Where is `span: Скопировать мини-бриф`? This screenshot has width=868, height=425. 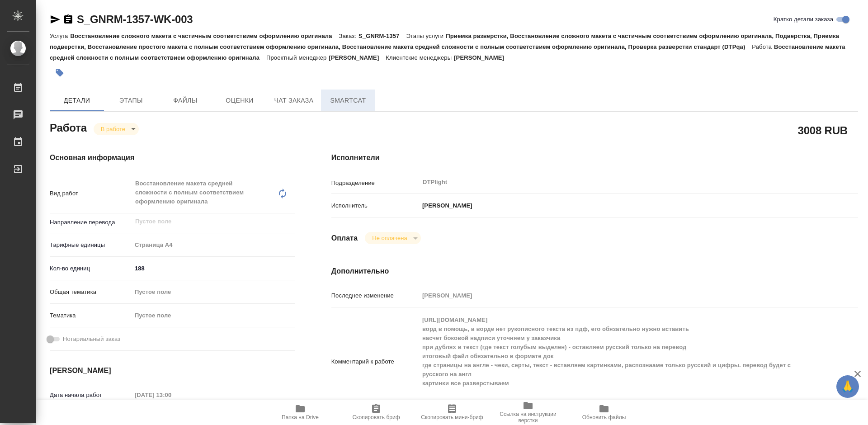 span: Скопировать мини-бриф is located at coordinates (452, 418).